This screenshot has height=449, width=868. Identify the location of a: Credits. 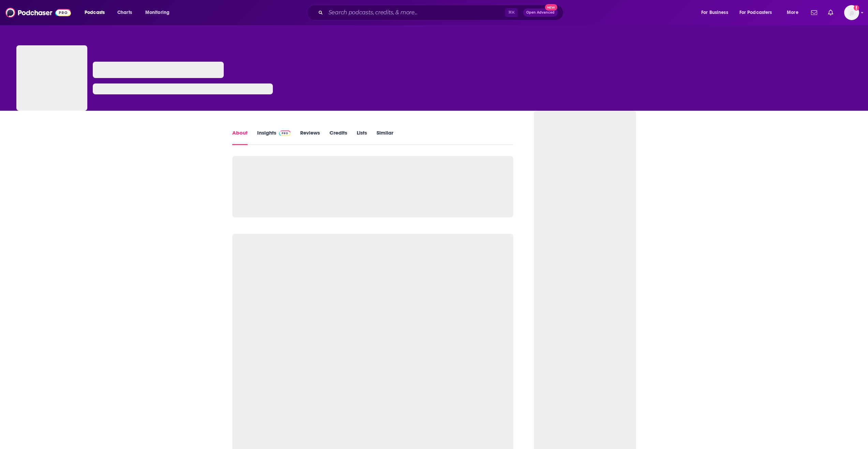
(338, 137).